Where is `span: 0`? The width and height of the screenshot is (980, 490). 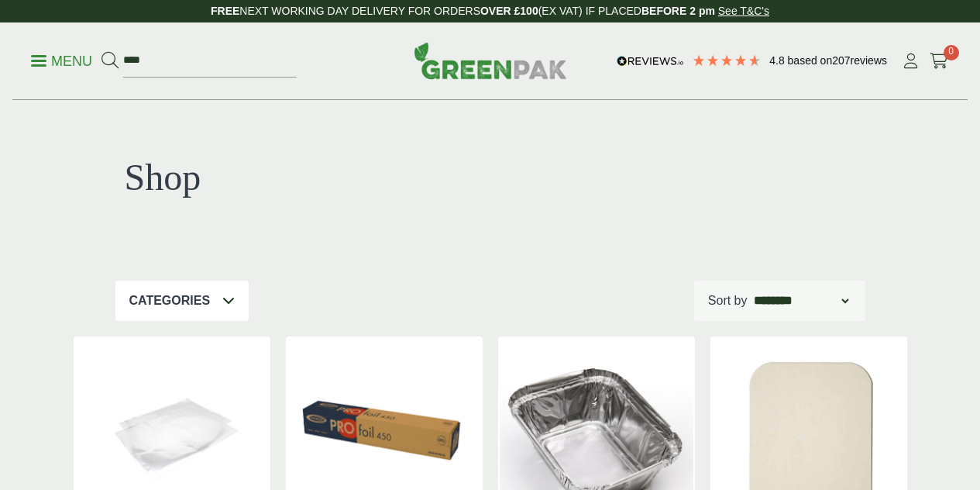
span: 0 is located at coordinates (951, 53).